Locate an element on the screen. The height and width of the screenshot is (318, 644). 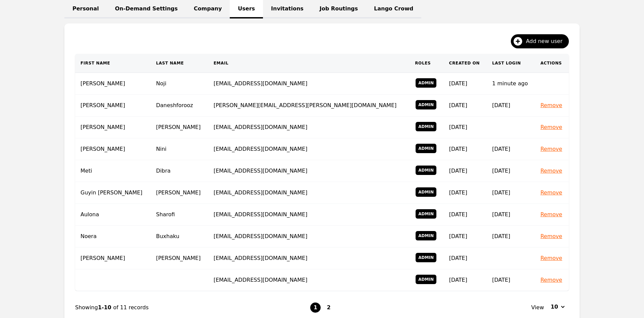
th: First Name is located at coordinates (113, 63).